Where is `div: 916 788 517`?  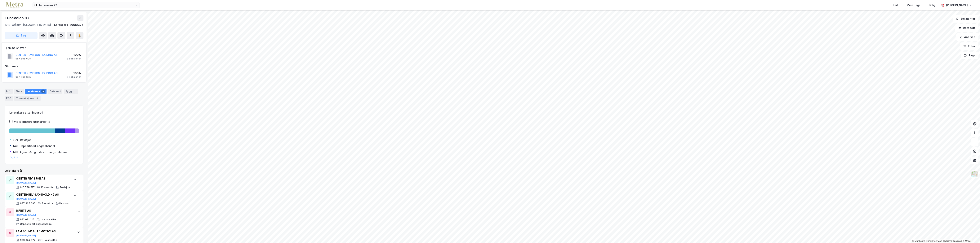
div: 916 788 517 is located at coordinates (27, 188).